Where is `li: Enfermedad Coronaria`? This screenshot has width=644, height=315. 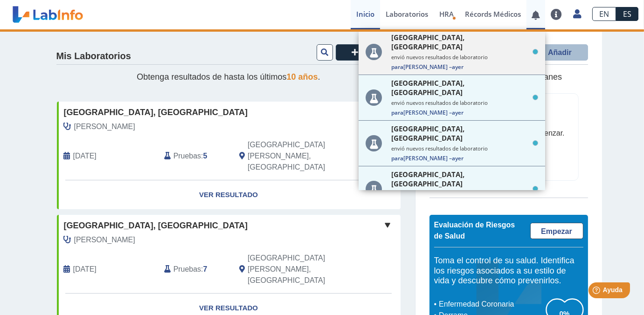 li: Enfermedad Coronaria is located at coordinates (491, 304).